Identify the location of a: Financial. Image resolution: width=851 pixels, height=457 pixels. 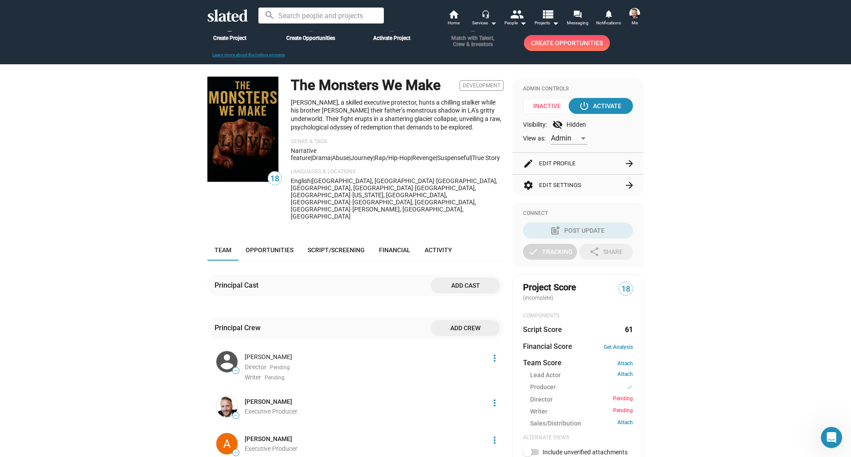
(394, 250).